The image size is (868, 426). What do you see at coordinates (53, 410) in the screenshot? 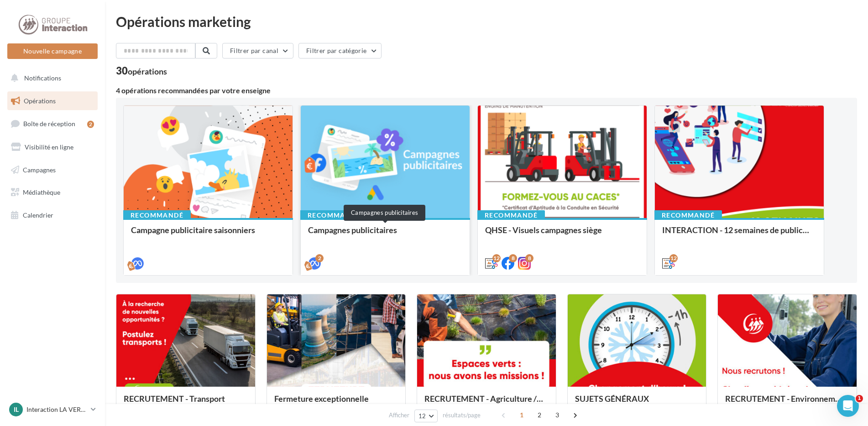
I see `a: IL Interaction LA VERPILLIERE` at bounding box center [53, 410].